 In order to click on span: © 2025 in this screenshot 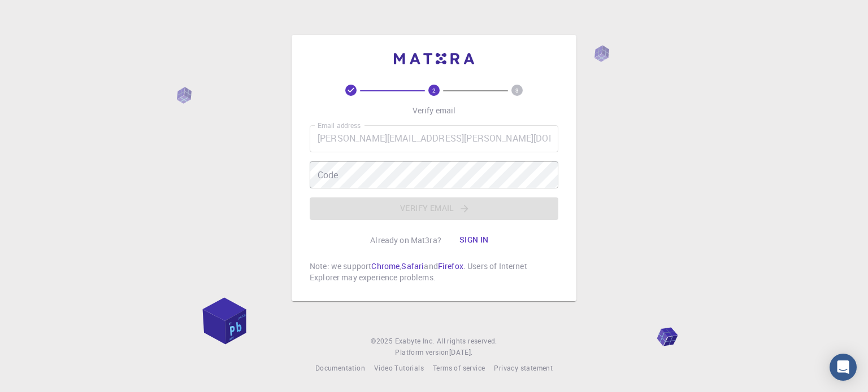, I will do `click(383, 341)`.